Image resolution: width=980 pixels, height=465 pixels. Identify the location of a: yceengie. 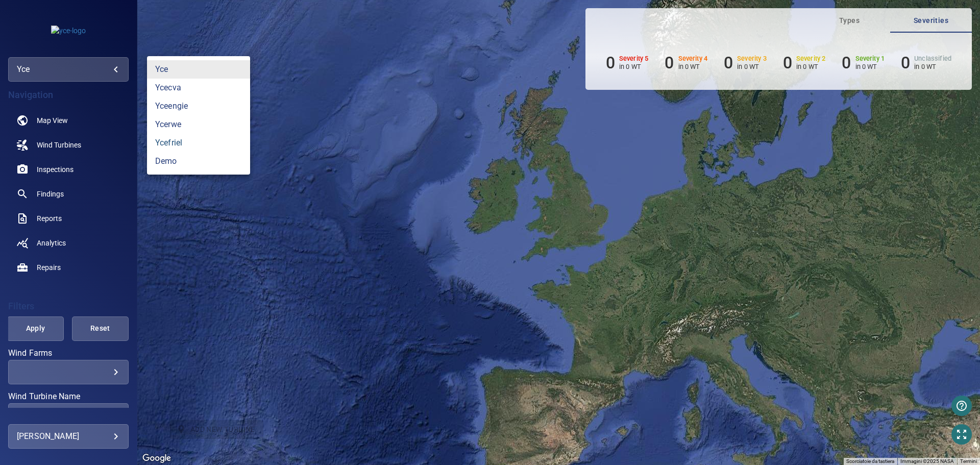
(198, 106).